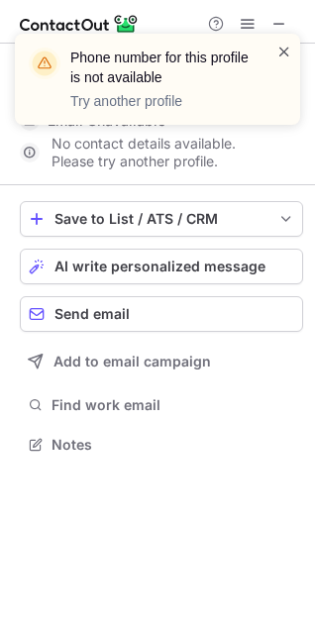 Image resolution: width=315 pixels, height=632 pixels. Describe the element at coordinates (159, 266) in the screenshot. I see `span: AI write personalized message` at that location.